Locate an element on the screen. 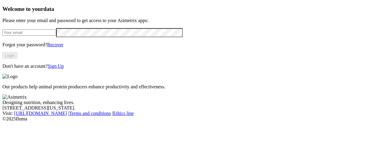 This screenshot has width=377, height=167. input: Your email is located at coordinates (29, 32).